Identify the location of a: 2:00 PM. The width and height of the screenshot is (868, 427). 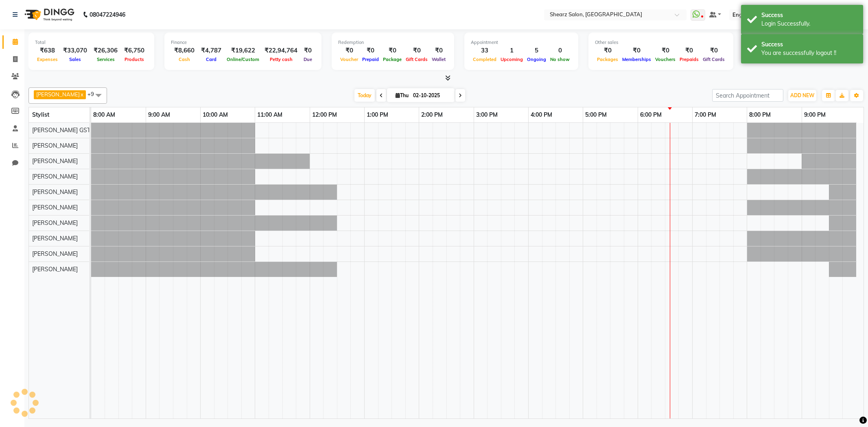
(431, 114).